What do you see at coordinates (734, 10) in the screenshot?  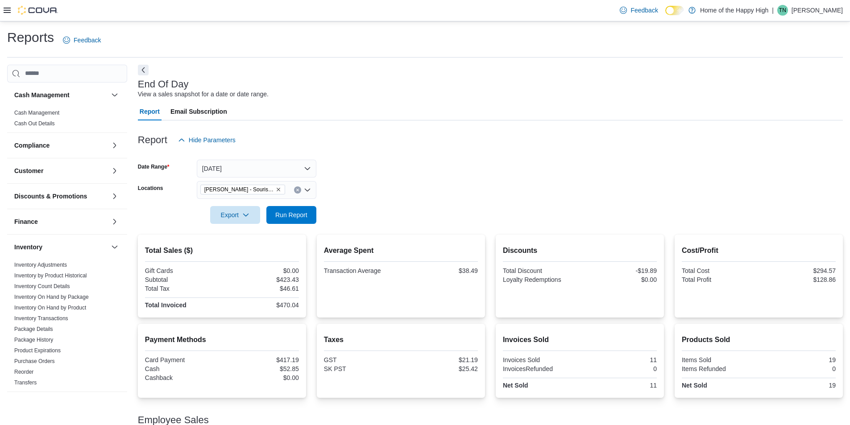 I see `p: Home of the Happy High` at bounding box center [734, 10].